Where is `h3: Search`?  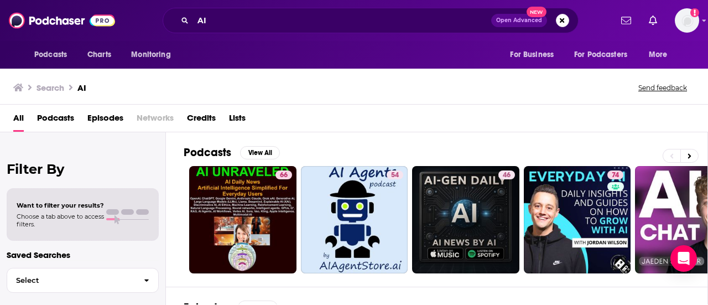 h3: Search is located at coordinates (50, 87).